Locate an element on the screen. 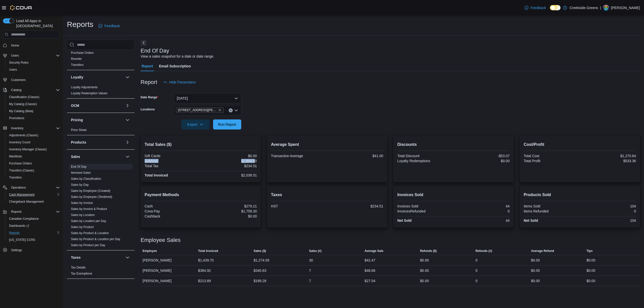 The image size is (644, 308). h3: Pricing is located at coordinates (77, 120).